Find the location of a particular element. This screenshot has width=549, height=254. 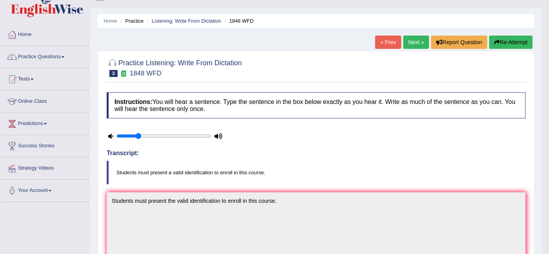

b: Instructions: is located at coordinates (133, 102).